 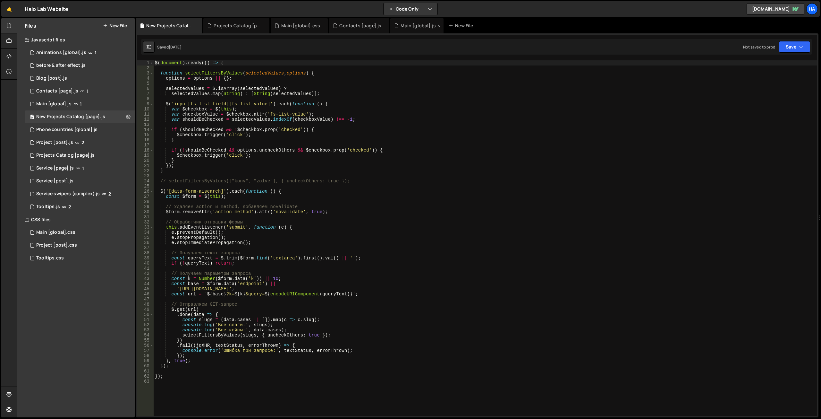 What do you see at coordinates (145, 299) in the screenshot?
I see `div: 47` at bounding box center [145, 299].